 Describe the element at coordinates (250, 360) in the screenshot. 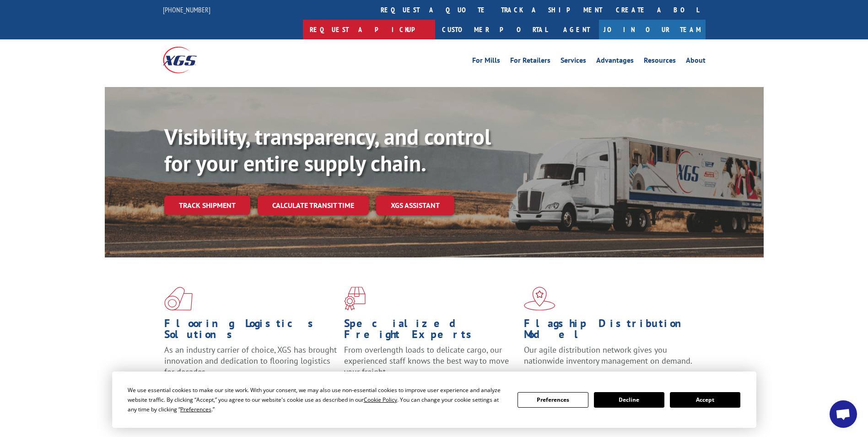

I see `span: As an industry carrier of choice, XGS has brought innovation and dedication to flooring logistics...` at that location.